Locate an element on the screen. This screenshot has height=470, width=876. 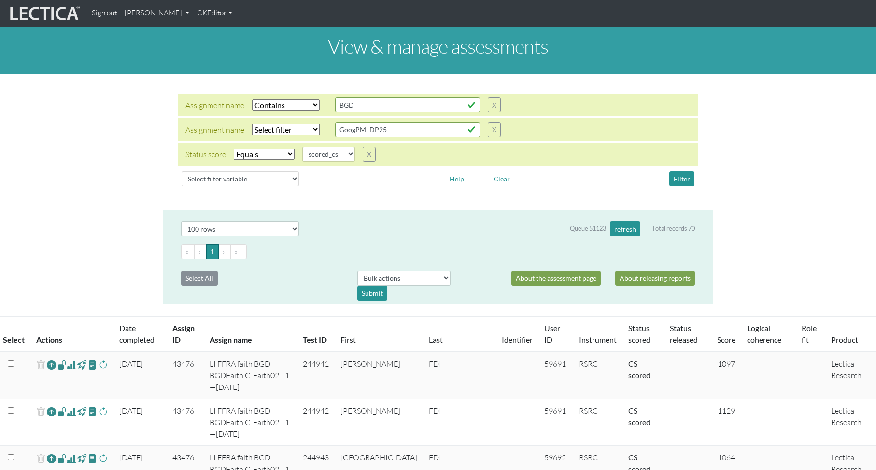
a: Help is located at coordinates (457, 178).